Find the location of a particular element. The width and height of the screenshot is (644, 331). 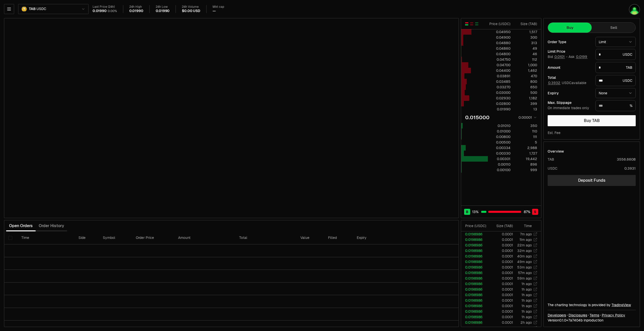

button: Sell is located at coordinates (614, 28).